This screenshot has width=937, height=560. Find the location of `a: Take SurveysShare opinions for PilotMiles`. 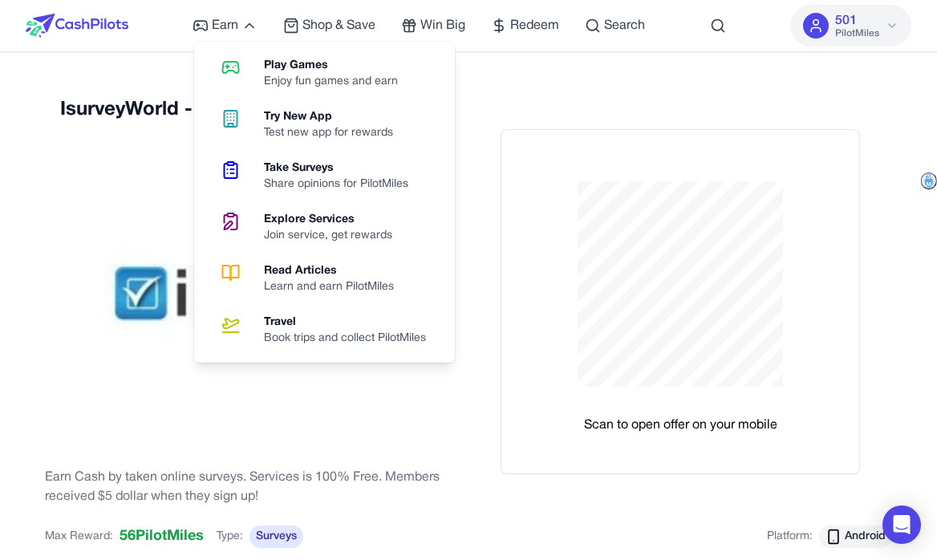

a: Take SurveysShare opinions for PilotMiles is located at coordinates (324, 176).